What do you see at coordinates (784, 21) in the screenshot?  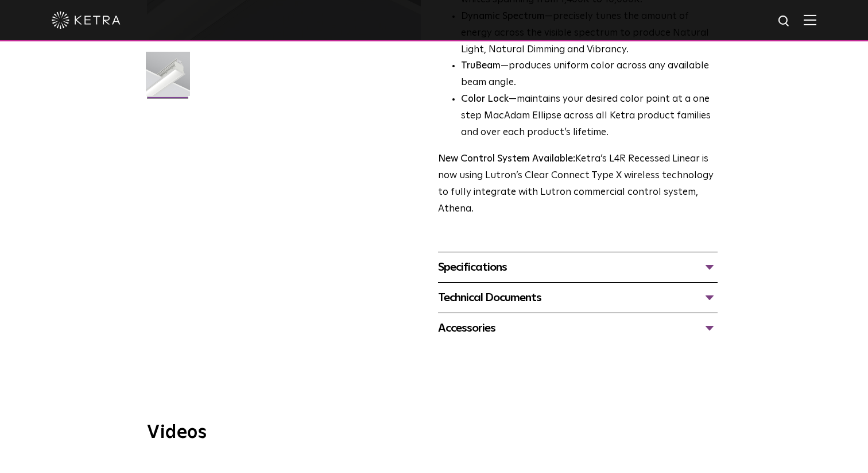 I see `img: search icon` at bounding box center [784, 21].